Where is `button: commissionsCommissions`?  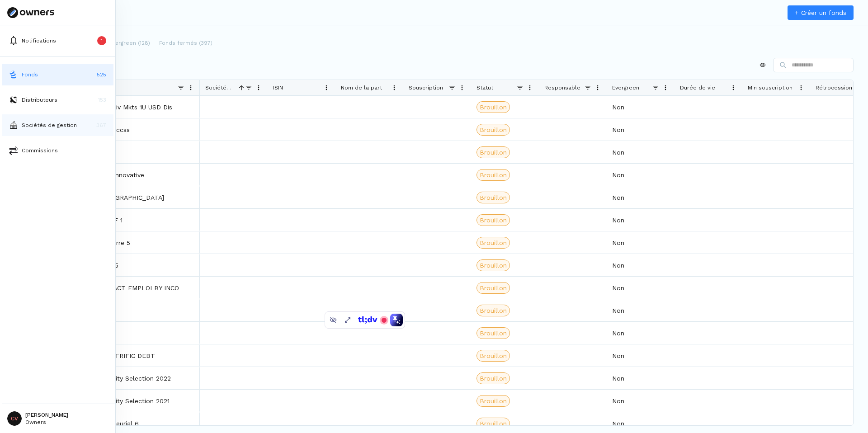
button: commissionsCommissions is located at coordinates (58, 150).